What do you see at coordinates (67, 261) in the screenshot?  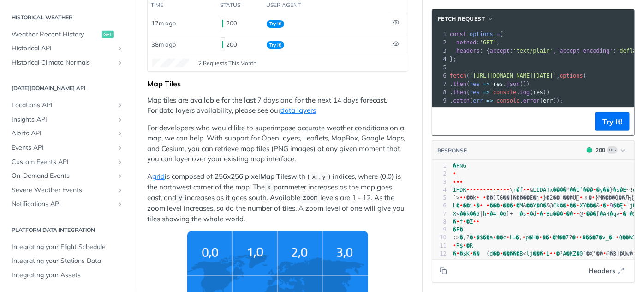 I see `a: Integrating your Stations Data` at bounding box center [67, 261].